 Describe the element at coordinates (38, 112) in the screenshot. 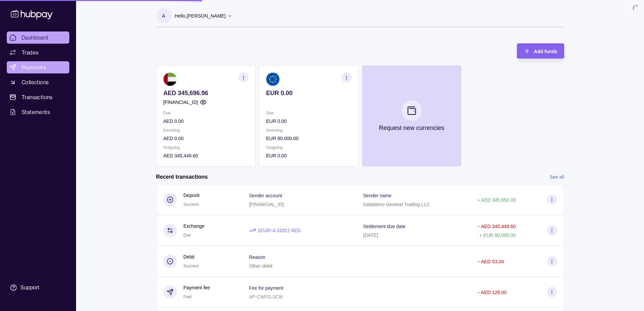

I see `a: Statements` at that location.